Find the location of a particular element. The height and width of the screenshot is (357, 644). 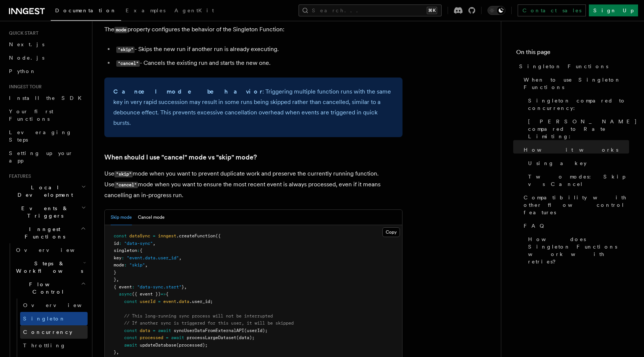

a: Documentation is located at coordinates (86, 11).